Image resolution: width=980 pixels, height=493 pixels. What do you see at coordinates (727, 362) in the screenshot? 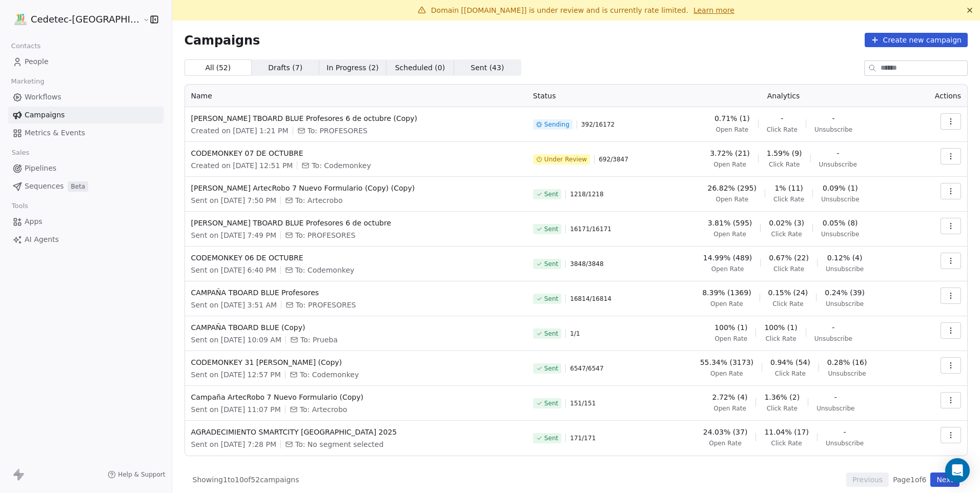
I see `span: 55.34% (3173)` at bounding box center [727, 362].